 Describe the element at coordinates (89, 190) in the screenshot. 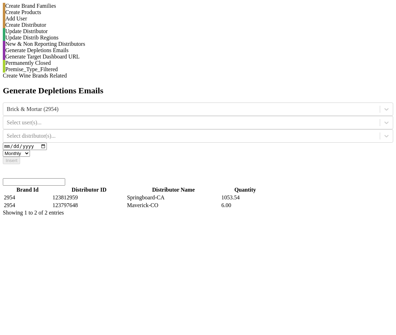

I see `th: Distributor ID: activate to sort column ascending` at that location.